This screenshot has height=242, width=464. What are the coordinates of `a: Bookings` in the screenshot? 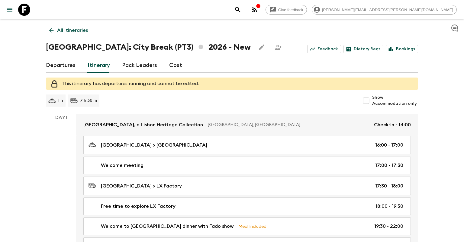 It's located at (402, 49).